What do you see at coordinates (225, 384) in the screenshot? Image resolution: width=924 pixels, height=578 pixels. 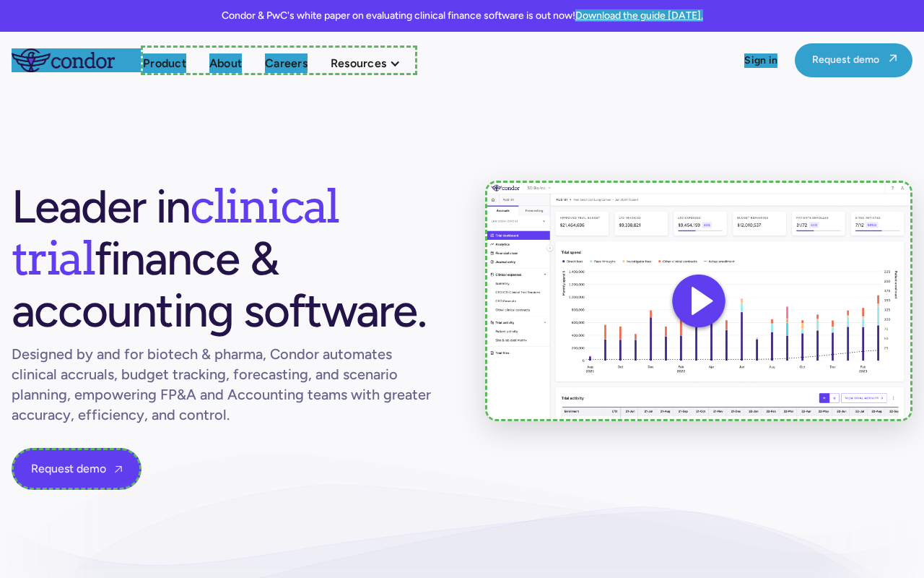 I see `h1: Designed by and for biotech & pharma, Condor automates clinical accruals, budget tracking, foreca...` at bounding box center [225, 384].